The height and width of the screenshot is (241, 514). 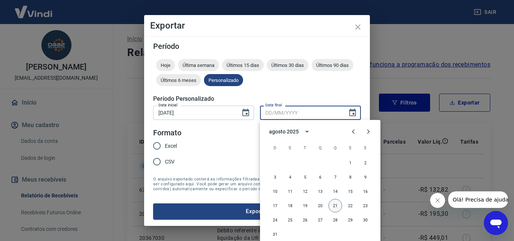 What do you see at coordinates (257, 184) in the screenshot?
I see `span: O arquivo exportado conterá as informações filtradas na tela anterior com exceção do período que ...` at bounding box center [257, 184].